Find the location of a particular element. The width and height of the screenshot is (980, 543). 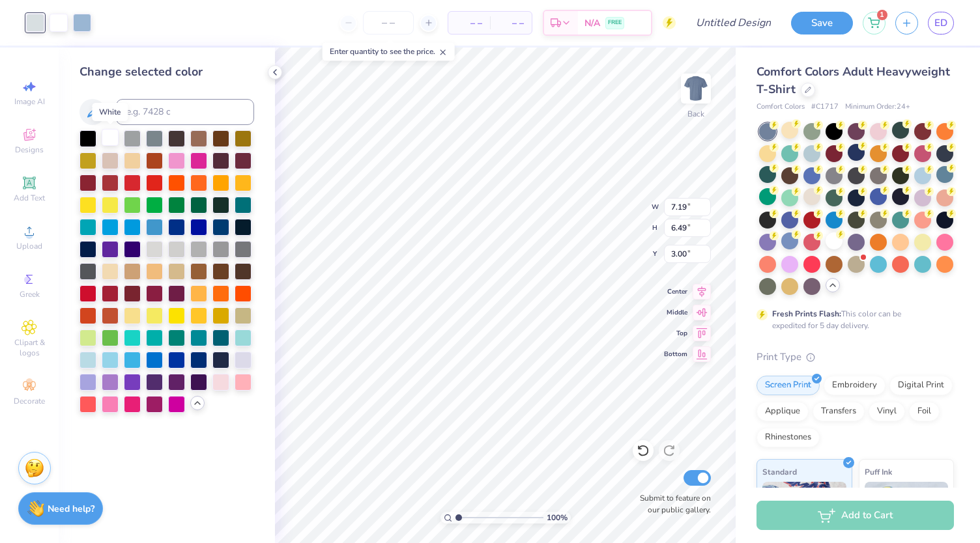

div: Vinyl is located at coordinates (887, 412).